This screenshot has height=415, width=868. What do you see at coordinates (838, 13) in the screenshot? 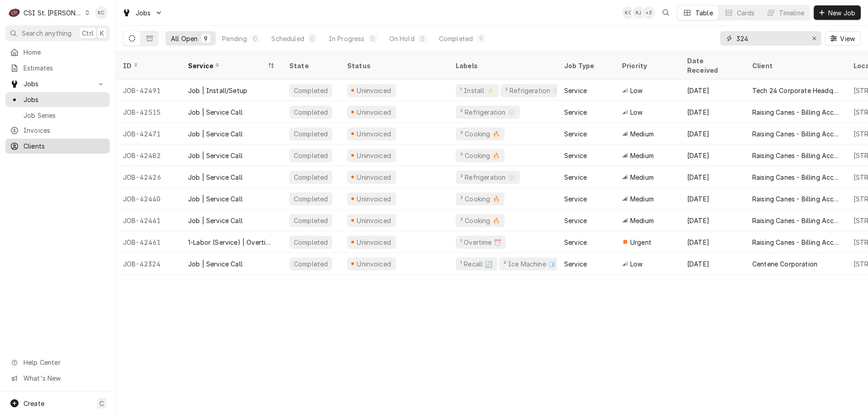
I see `button: New Job` at bounding box center [838, 13].